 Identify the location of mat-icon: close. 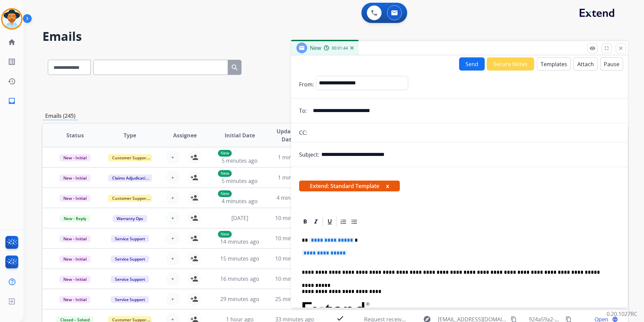
(621, 48).